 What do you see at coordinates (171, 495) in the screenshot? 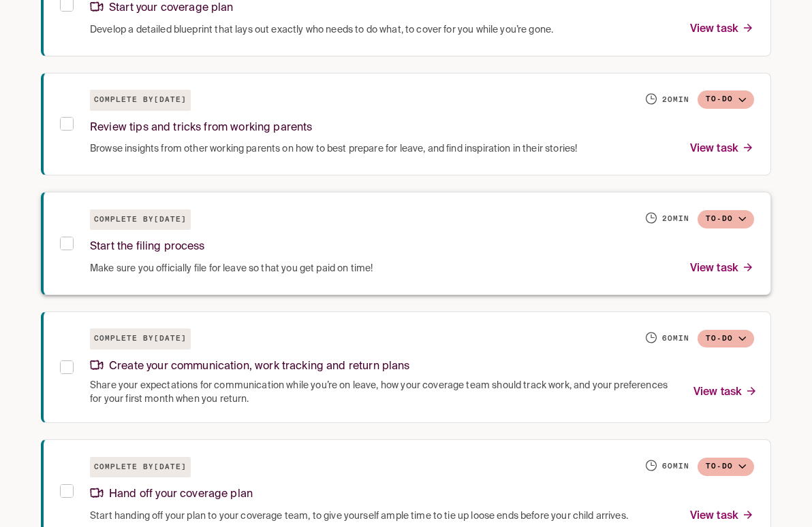
I see `p: Hand off your coverage plan` at bounding box center [171, 495].